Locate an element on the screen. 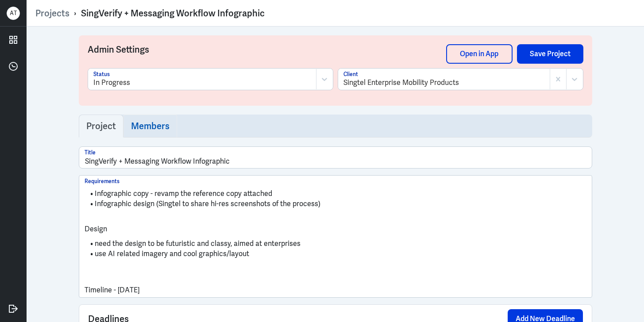 The width and height of the screenshot is (644, 322). li: Infographic design (Singtel to share hi-res screenshots of the process) is located at coordinates (335, 204).